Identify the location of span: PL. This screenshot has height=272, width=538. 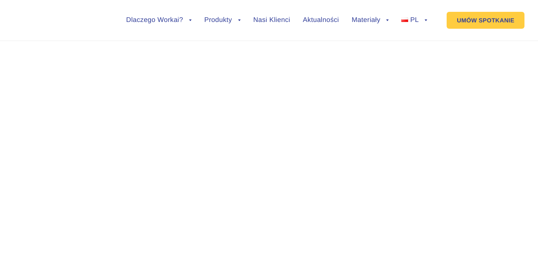
(415, 20).